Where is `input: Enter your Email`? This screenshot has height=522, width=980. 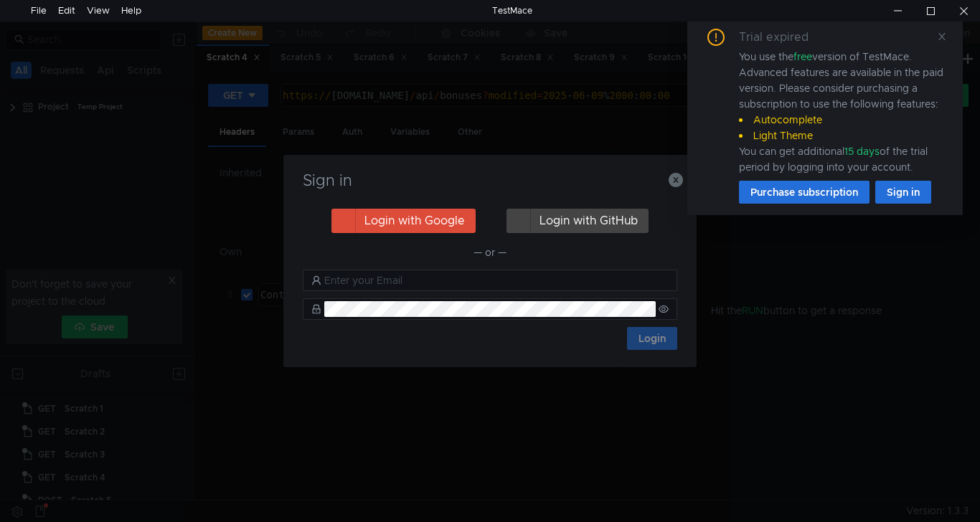
input: Enter your Email is located at coordinates (496, 280).